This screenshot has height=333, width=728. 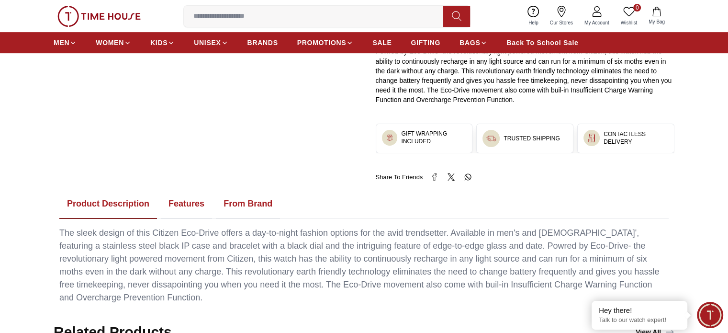 I want to click on button: Product Description, so click(x=108, y=204).